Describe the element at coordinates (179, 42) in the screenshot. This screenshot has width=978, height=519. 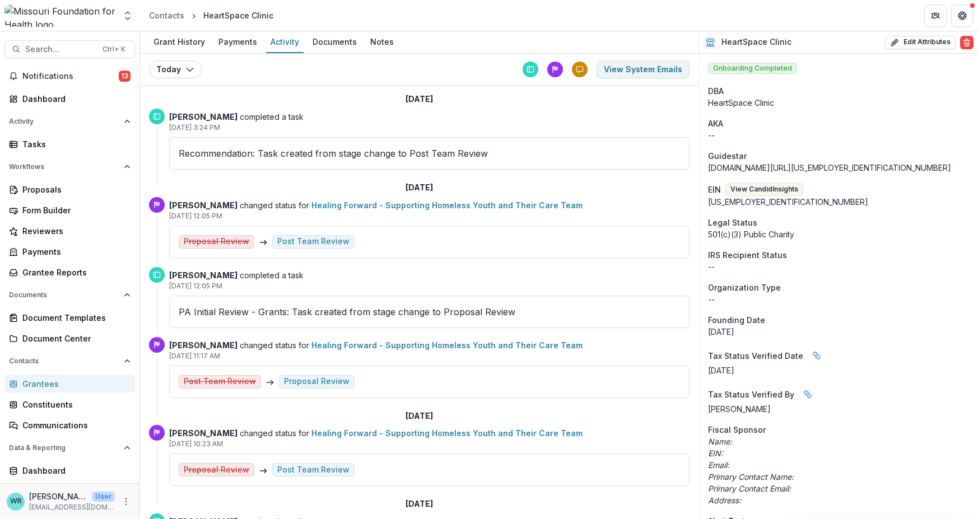
I see `a: Grant History` at that location.